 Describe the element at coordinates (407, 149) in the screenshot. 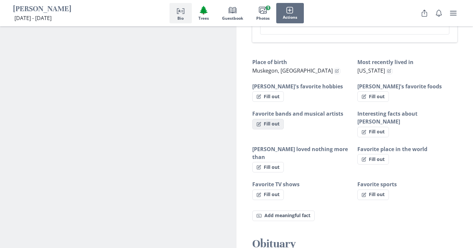

I see `h3: Favorite place in the world` at that location.